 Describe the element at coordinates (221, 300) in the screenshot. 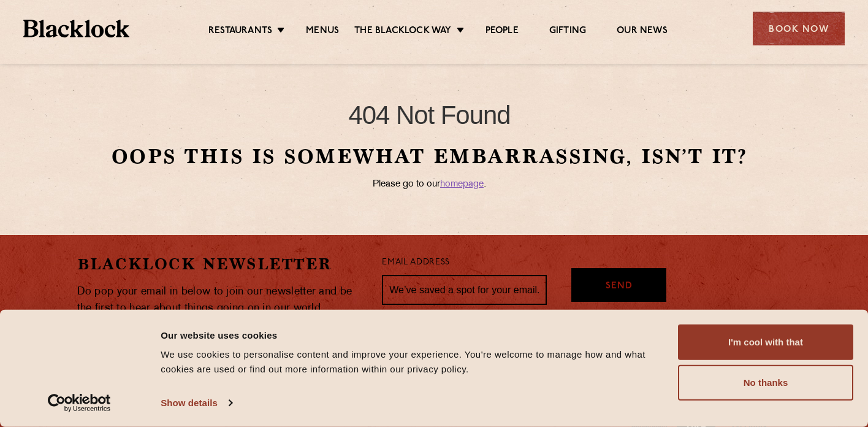

I see `p: Do pop your email in below to join our newsletter and be the first to hear about things going on ...` at that location.